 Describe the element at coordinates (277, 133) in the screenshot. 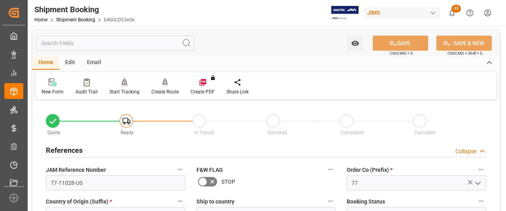

I see `span: Delivered` at that location.